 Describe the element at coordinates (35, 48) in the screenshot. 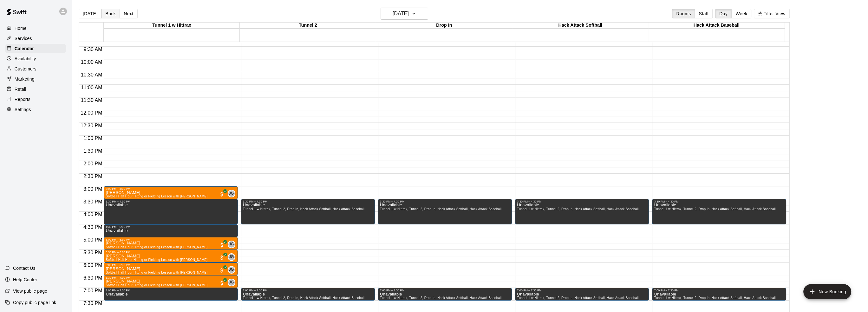

I see `a: Calendar` at that location.